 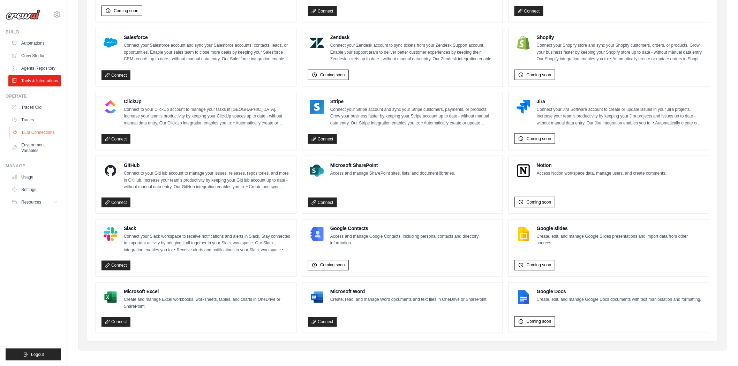 What do you see at coordinates (35, 190) in the screenshot?
I see `a: Settings` at bounding box center [35, 190].